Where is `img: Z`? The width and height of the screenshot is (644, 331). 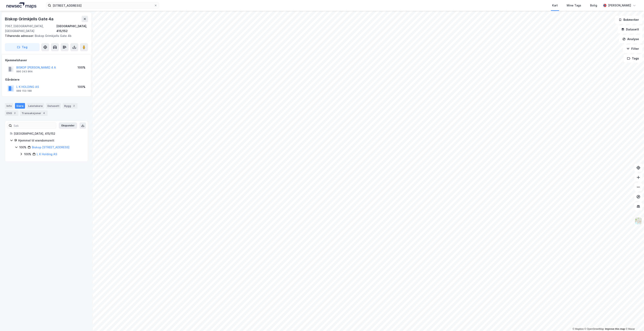
img: Z is located at coordinates (638, 221).